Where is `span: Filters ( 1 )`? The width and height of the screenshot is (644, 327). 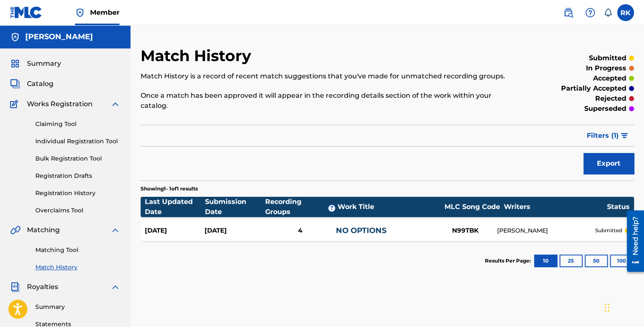
span: Filters ( 1 ) is located at coordinates (603, 136).